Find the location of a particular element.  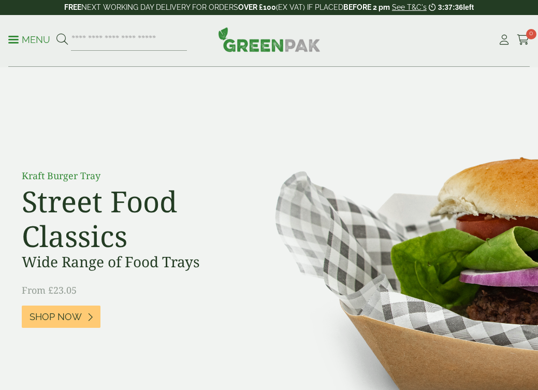

span: 3:37:36 is located at coordinates (450, 7).